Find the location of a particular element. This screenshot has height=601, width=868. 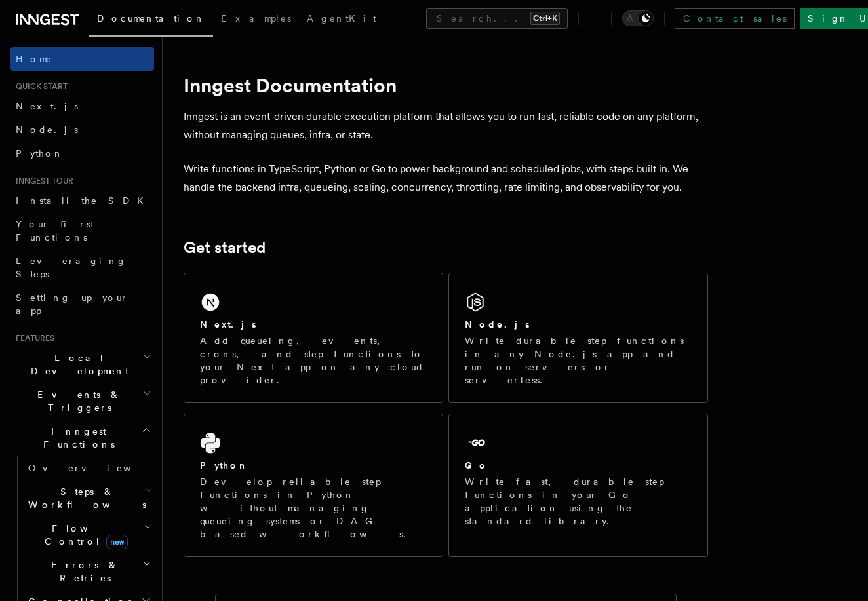

a: Install the SDK is located at coordinates (82, 201).